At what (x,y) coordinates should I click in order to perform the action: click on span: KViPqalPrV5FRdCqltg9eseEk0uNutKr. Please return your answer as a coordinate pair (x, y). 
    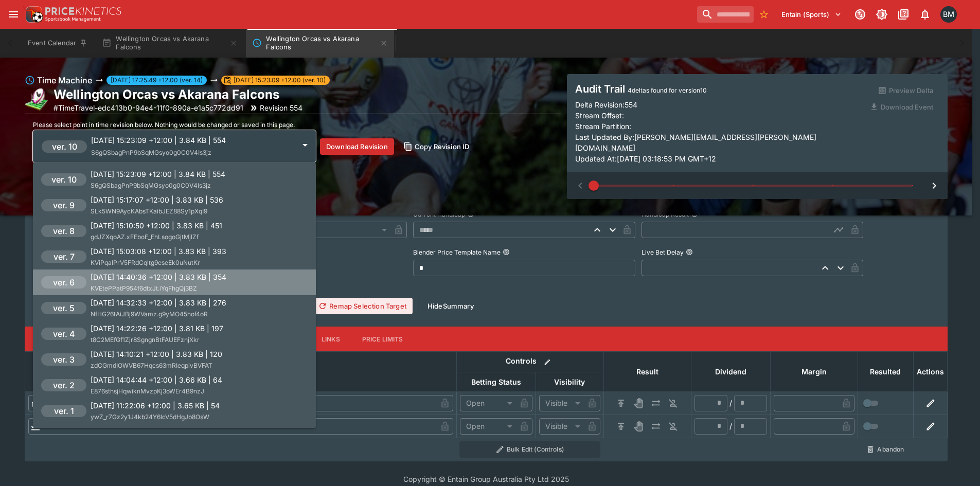
    Looking at the image, I should click on (145, 262).